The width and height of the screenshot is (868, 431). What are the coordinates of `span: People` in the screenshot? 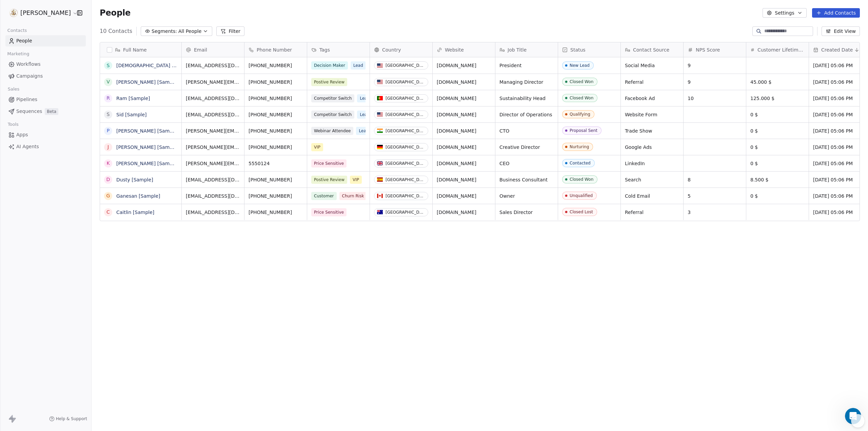 It's located at (24, 41).